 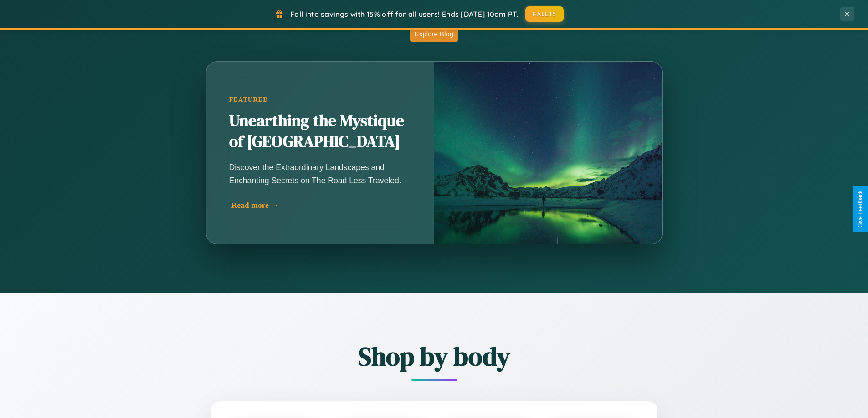 I want to click on button: FALL15, so click(x=544, y=14).